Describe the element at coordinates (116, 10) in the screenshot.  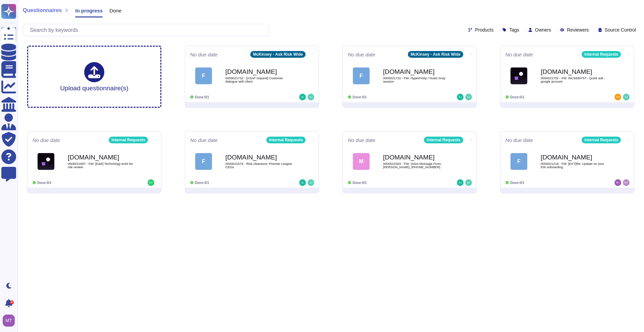
I see `span: Done` at that location.